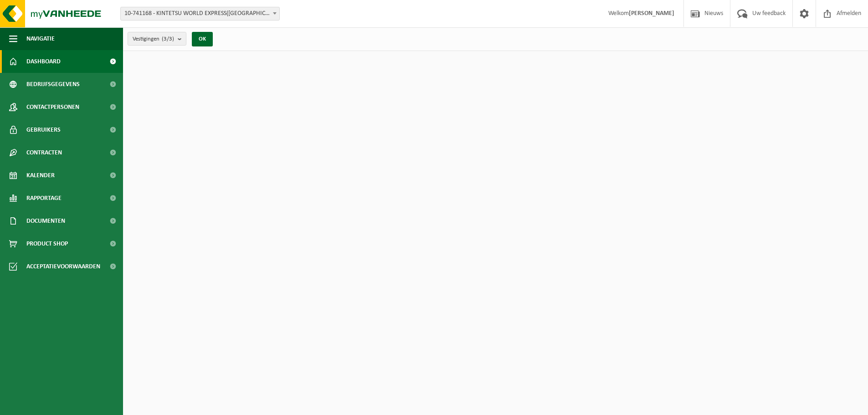 The width and height of the screenshot is (868, 415). What do you see at coordinates (200, 14) in the screenshot?
I see `span: 10-741168 - KINTETSU WORLD EXPRESS(BENELUX) BO - MACHELEN` at bounding box center [200, 14].